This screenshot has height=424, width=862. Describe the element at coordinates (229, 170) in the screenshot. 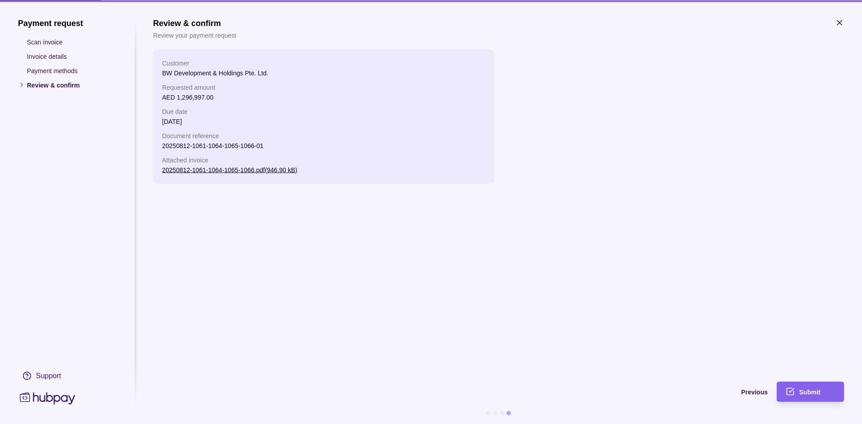

I see `a: 20250812-1061-1064-1065-1066.pdf(946.90 kB)` at that location.